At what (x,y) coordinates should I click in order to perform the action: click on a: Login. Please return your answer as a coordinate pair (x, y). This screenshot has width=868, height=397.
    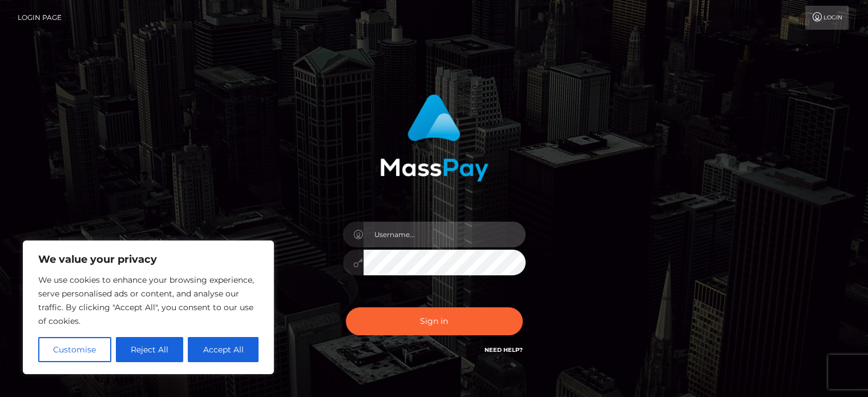
    Looking at the image, I should click on (827, 18).